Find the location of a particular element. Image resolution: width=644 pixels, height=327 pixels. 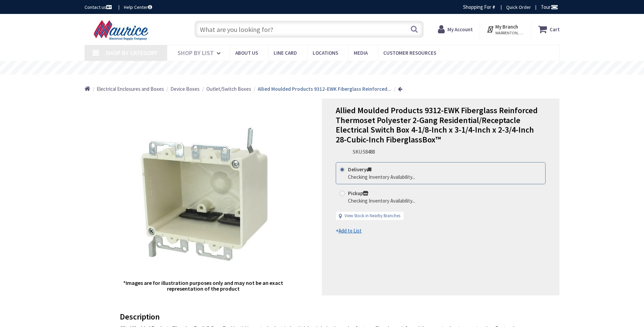

span: Electrical Enclosures and Boxes is located at coordinates (130, 89).